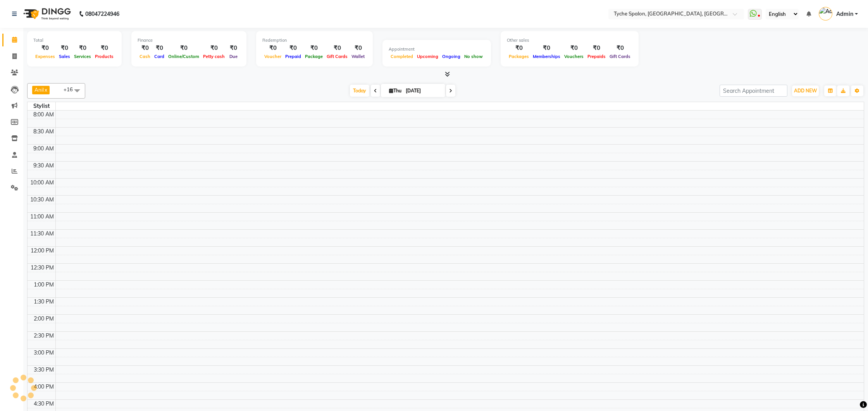 This screenshot has height=411, width=868. What do you see at coordinates (44, 336) in the screenshot?
I see `div: 2:30 PM` at bounding box center [44, 336].